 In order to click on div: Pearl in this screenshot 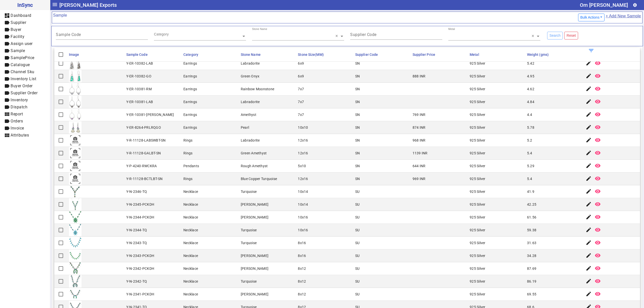, I will do `click(245, 128)`.